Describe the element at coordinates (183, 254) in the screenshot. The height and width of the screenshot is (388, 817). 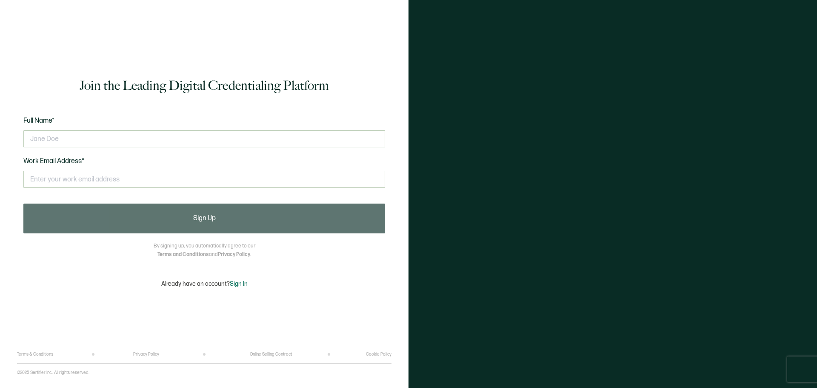
I see `a: Terms and Conditions` at that location.